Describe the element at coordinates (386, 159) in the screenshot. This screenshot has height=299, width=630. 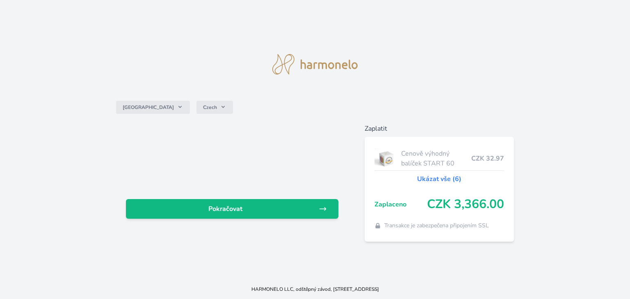
I see `img: start.jpg` at that location.